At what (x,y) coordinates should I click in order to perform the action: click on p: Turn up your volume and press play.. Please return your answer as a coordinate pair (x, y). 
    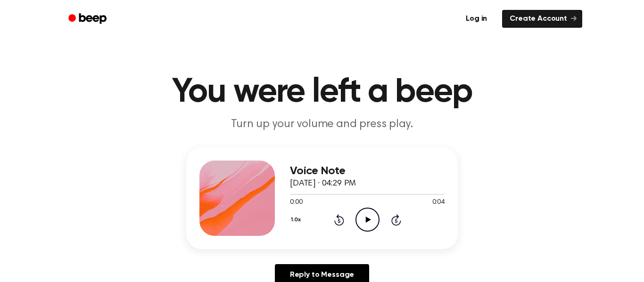
    Looking at the image, I should click on (322, 124).